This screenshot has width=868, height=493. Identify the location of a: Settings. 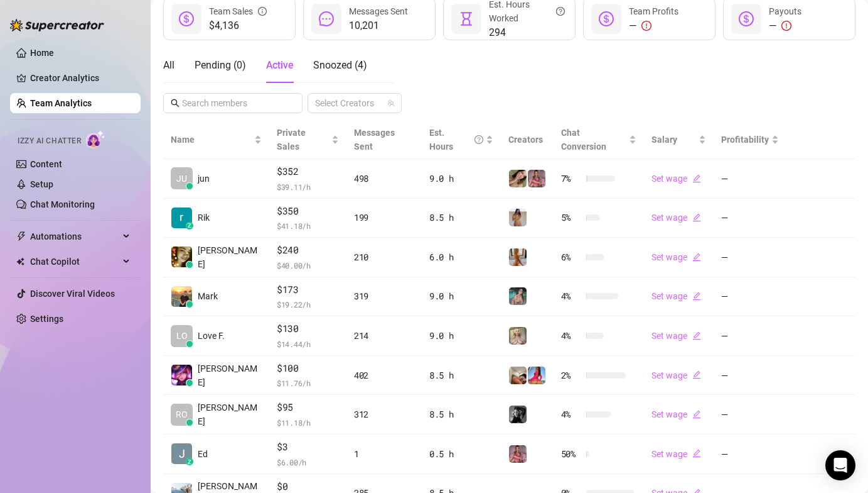
(46, 319).